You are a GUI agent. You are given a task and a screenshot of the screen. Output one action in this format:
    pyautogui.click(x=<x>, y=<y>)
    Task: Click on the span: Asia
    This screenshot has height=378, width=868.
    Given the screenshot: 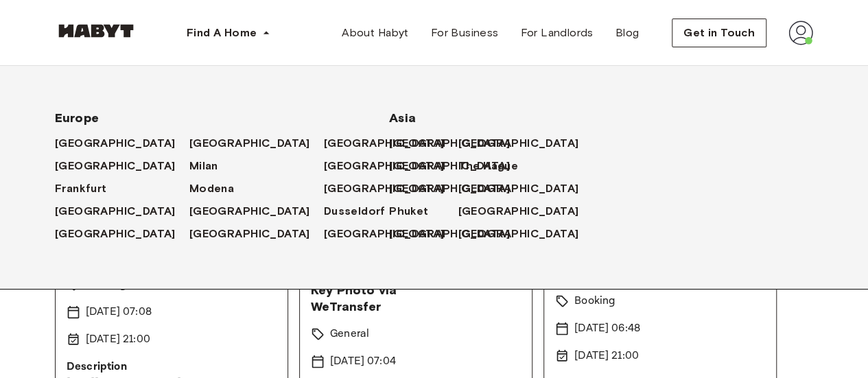 What is the action you would take?
    pyautogui.click(x=434, y=118)
    